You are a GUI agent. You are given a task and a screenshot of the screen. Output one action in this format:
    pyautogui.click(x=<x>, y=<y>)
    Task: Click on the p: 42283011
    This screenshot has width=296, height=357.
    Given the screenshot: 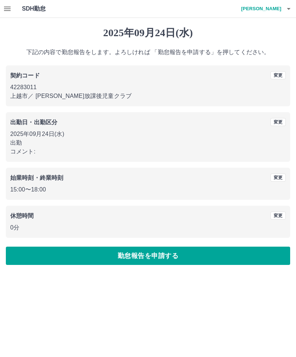 What is the action you would take?
    pyautogui.click(x=148, y=87)
    